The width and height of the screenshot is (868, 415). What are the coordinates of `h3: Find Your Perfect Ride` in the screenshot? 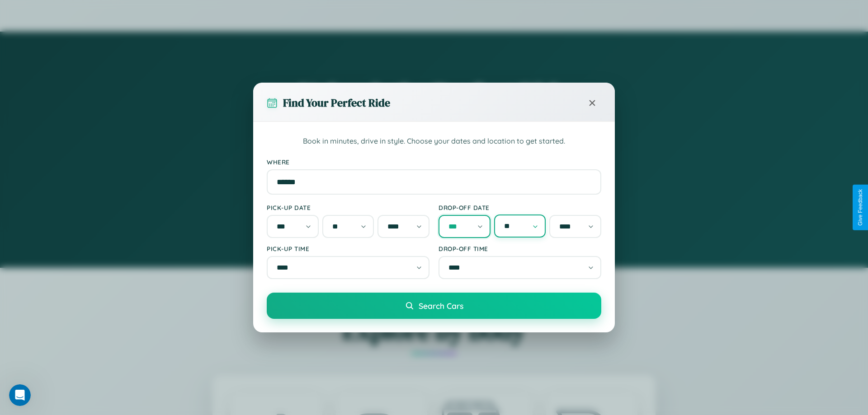 It's located at (336, 102).